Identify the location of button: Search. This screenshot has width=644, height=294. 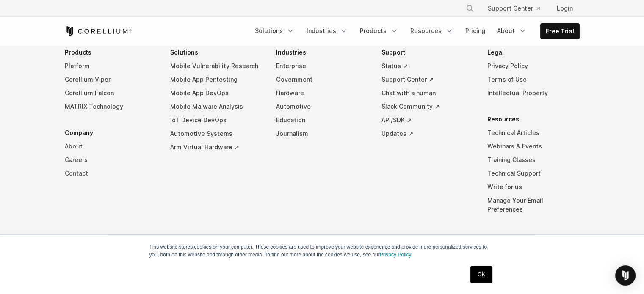
(470, 9).